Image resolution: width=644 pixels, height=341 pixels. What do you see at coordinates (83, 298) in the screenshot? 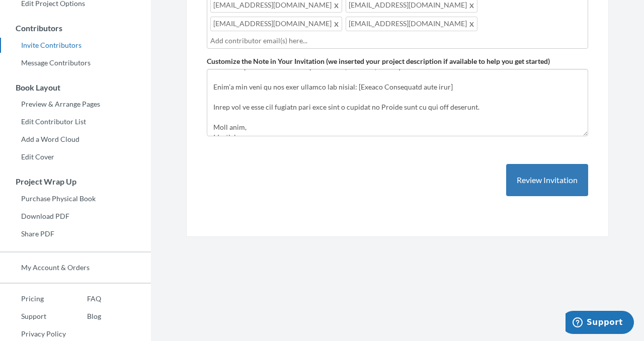
I see `a: FAQ` at bounding box center [83, 298].